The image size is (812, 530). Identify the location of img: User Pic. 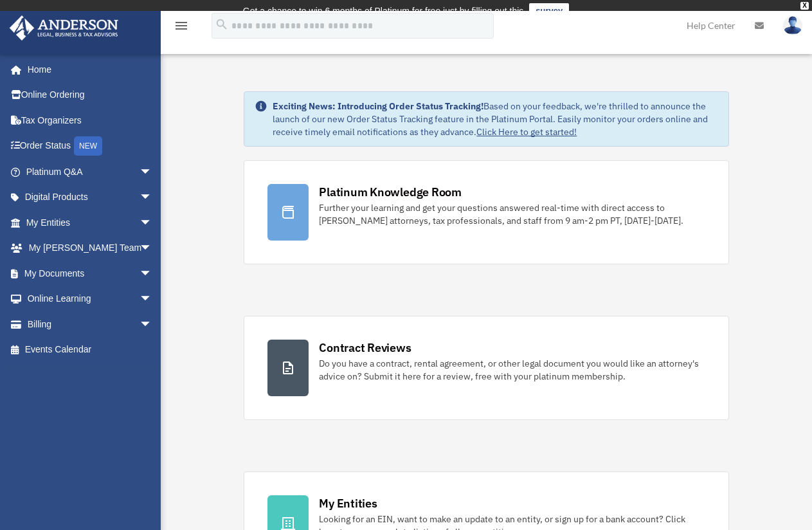
(793, 25).